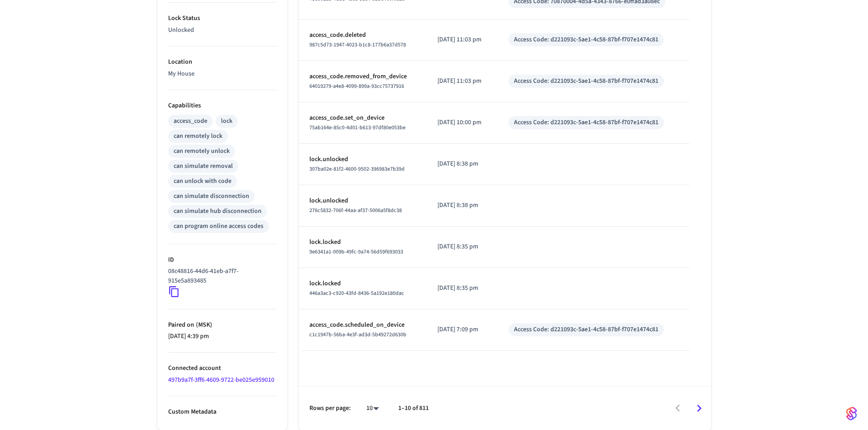  Describe the element at coordinates (851, 414) in the screenshot. I see `img: SeamLogoGradient.69752ec5.svg` at that location.